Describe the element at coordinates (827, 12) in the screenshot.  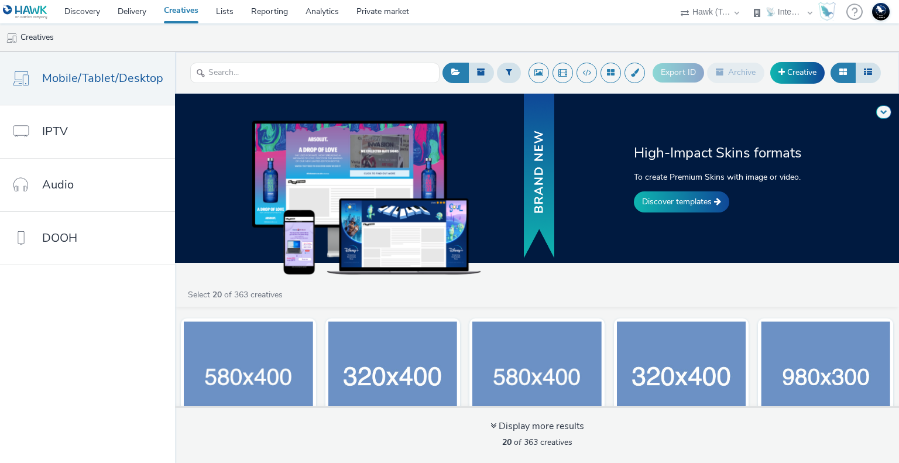
I see `img: Hawk Academy` at that location.